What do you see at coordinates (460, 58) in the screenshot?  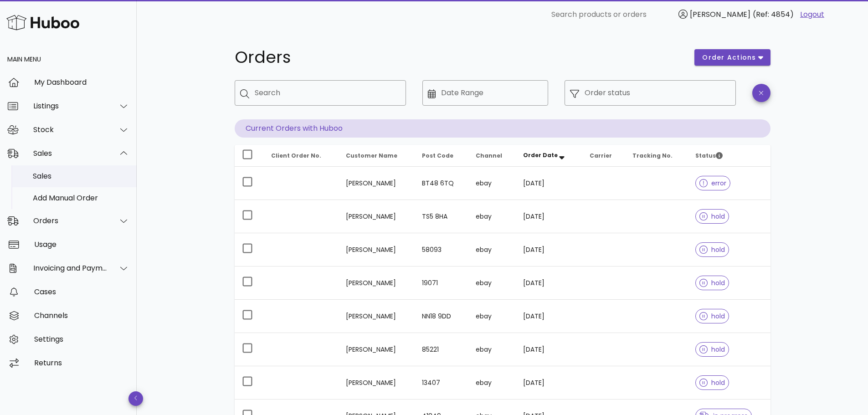 I see `h1: Orders` at bounding box center [460, 58].